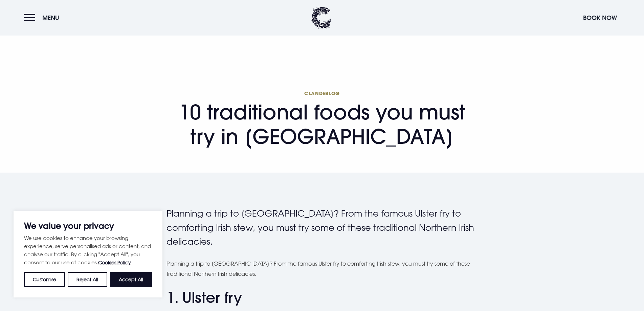 The image size is (644, 311). I want to click on button: Book Now, so click(600, 18).